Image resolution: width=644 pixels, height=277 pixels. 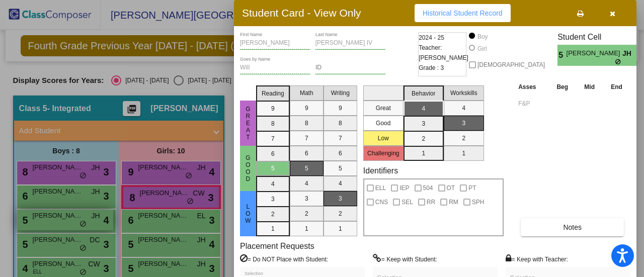 I want to click on span: 2024 - 25, so click(x=432, y=38).